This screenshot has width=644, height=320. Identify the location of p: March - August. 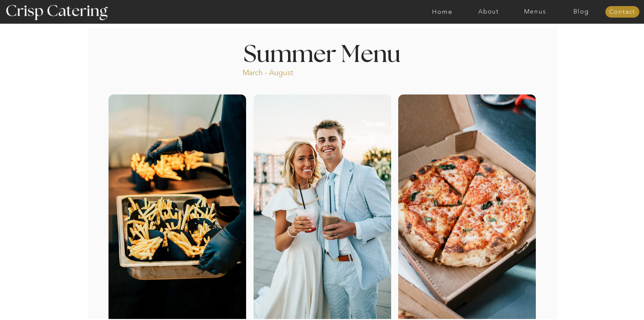
(289, 71).